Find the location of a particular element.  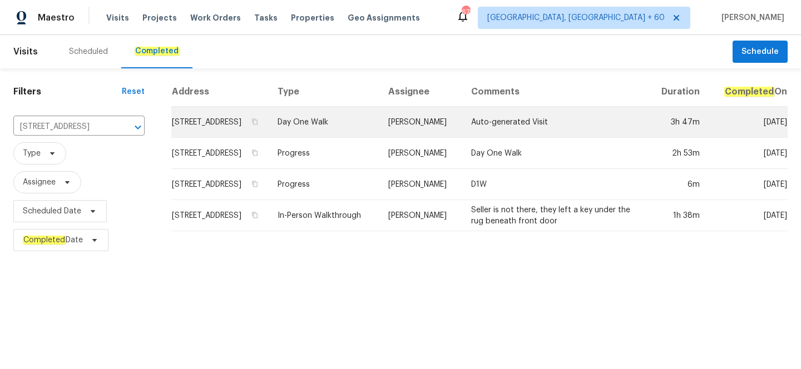

span: Scheduled Date is located at coordinates (52, 211).